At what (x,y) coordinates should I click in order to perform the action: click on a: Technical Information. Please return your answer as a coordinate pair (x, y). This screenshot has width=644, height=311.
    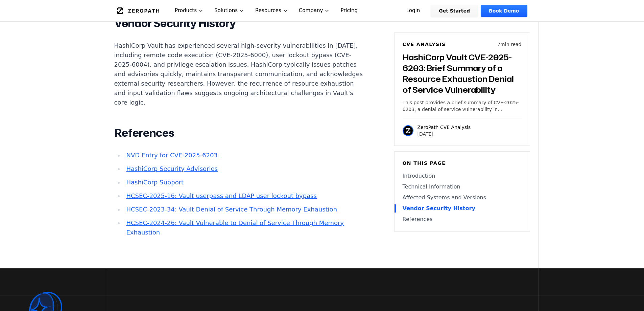
    Looking at the image, I should click on (462, 187).